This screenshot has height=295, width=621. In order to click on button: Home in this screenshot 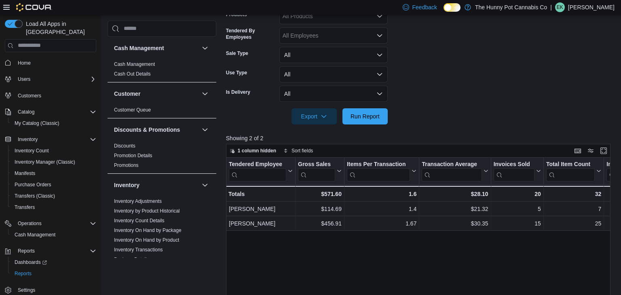, I will do `click(51, 63)`.